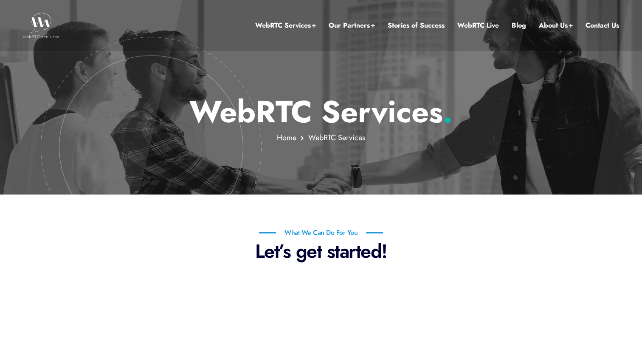 The height and width of the screenshot is (364, 642). What do you see at coordinates (285, 26) in the screenshot?
I see `a: WebRTC Services` at bounding box center [285, 26].